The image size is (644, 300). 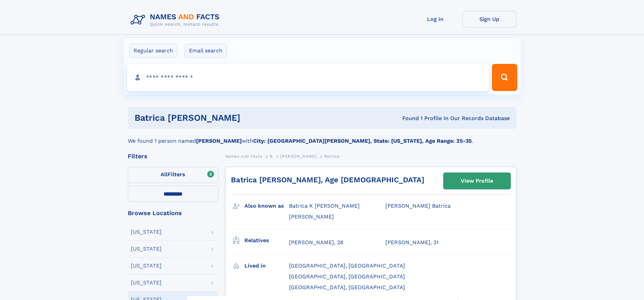 I want to click on img: Logo Names and Facts, so click(x=176, y=20).